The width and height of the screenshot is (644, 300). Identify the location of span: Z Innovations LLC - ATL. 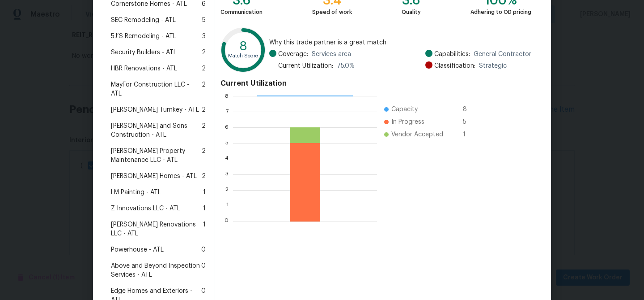
(145, 208).